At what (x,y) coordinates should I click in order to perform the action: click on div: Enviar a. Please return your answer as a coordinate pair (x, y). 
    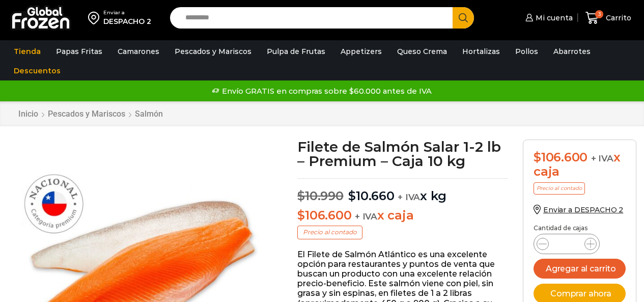
    Looking at the image, I should click on (128, 13).